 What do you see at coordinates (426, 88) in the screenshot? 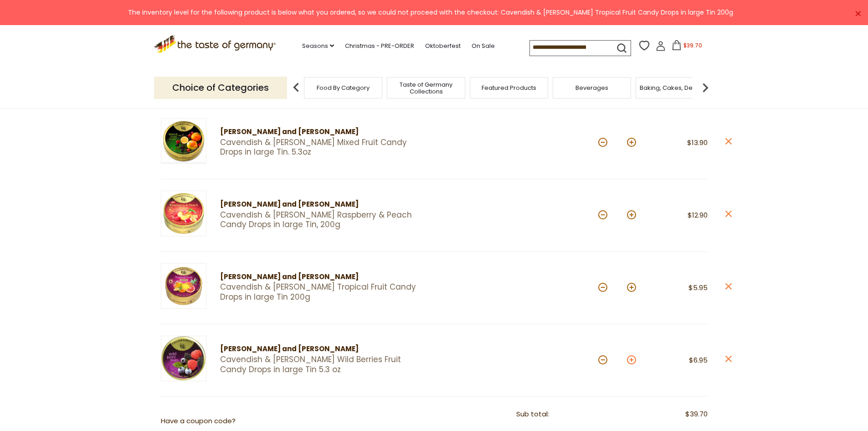
I see `a: Taste of Germany Collections` at bounding box center [426, 88].